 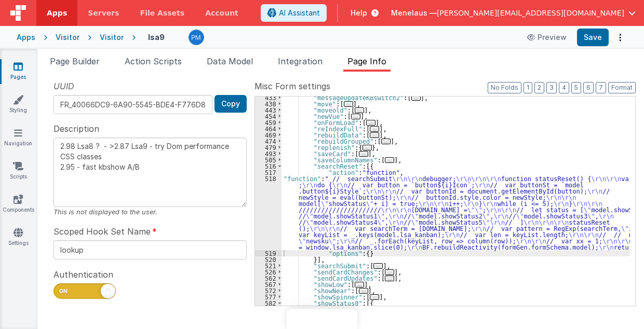 What do you see at coordinates (268, 129) in the screenshot?
I see `div: 464` at bounding box center [268, 129].